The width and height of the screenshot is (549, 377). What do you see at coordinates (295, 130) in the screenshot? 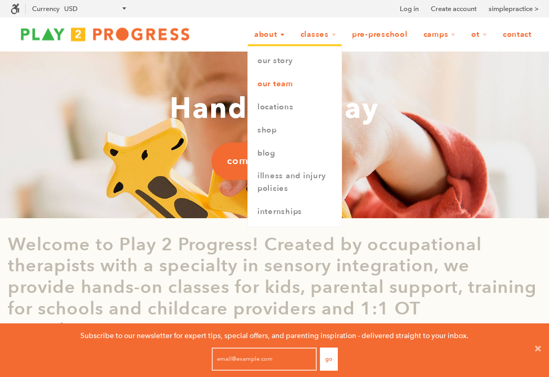
I see `a: Shop` at bounding box center [295, 130].